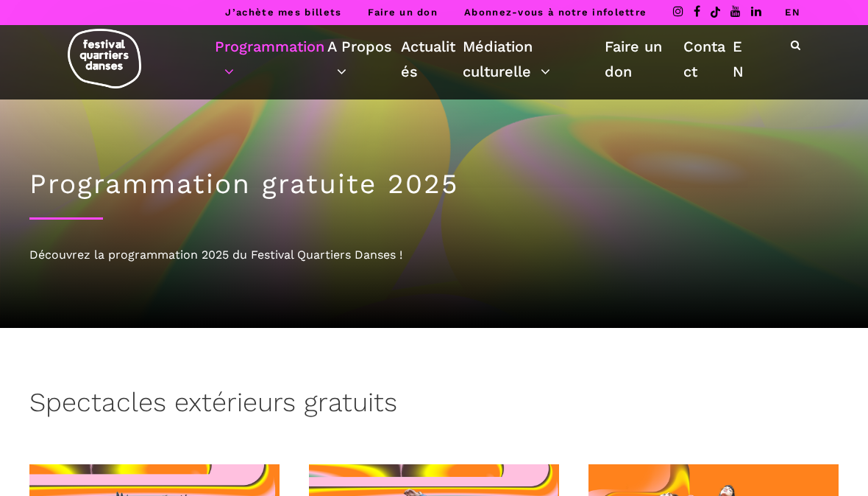 This screenshot has width=868, height=496. What do you see at coordinates (432, 59) in the screenshot?
I see `a: Actualités` at bounding box center [432, 59].